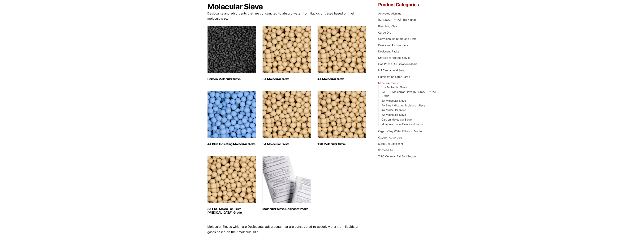 Image resolution: width=644 pixels, height=251 pixels. I want to click on a: Gas Phase-Air Filtration Media, so click(398, 64).